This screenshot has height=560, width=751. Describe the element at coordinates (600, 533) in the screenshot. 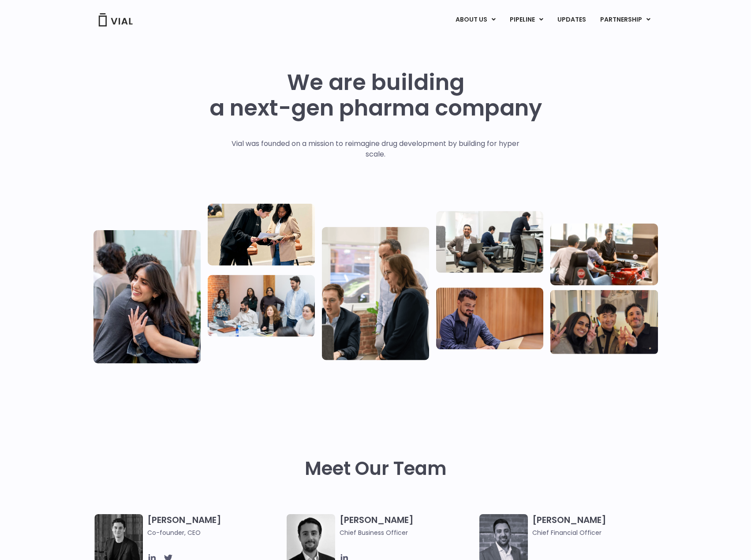

I see `span: Chief Financial Officer` at that location.